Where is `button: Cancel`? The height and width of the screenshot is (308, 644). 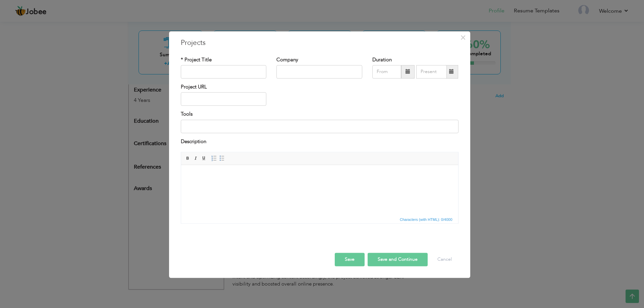
button: Cancel is located at coordinates (444, 260).